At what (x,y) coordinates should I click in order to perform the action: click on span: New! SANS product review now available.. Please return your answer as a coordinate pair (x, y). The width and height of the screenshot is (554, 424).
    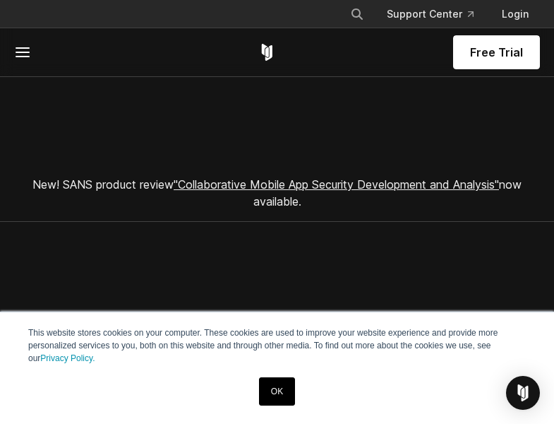
    Looking at the image, I should click on (277, 193).